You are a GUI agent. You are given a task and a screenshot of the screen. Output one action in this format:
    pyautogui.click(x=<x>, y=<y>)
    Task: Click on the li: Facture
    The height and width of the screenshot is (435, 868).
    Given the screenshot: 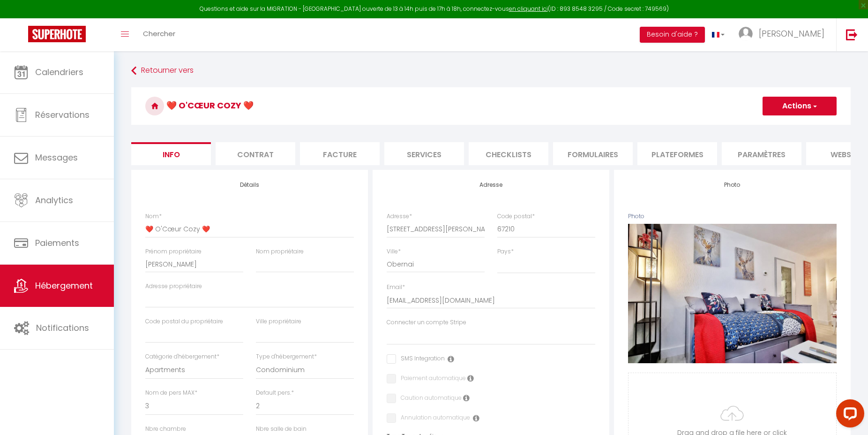 What is the action you would take?
    pyautogui.click(x=340, y=154)
    